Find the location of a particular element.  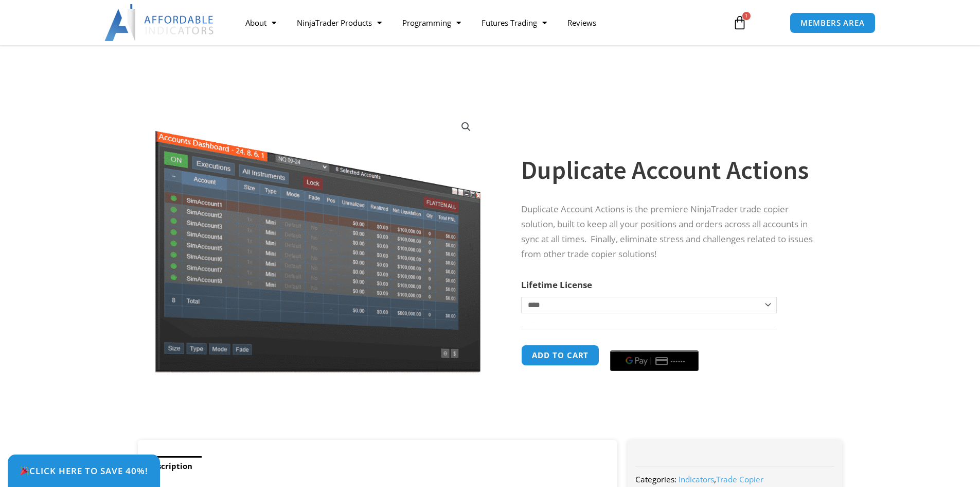

span: MEMBERS AREA is located at coordinates (833, 22).